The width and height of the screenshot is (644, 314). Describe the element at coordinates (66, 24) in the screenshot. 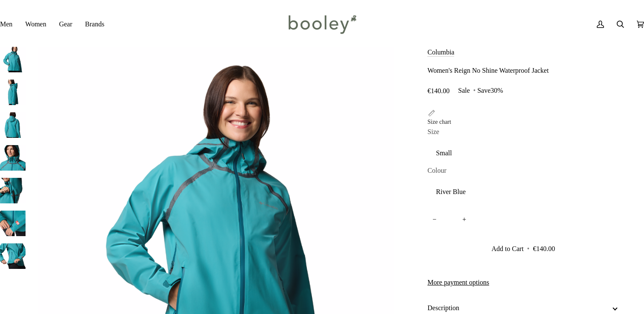

I see `div: Gear` at that location.